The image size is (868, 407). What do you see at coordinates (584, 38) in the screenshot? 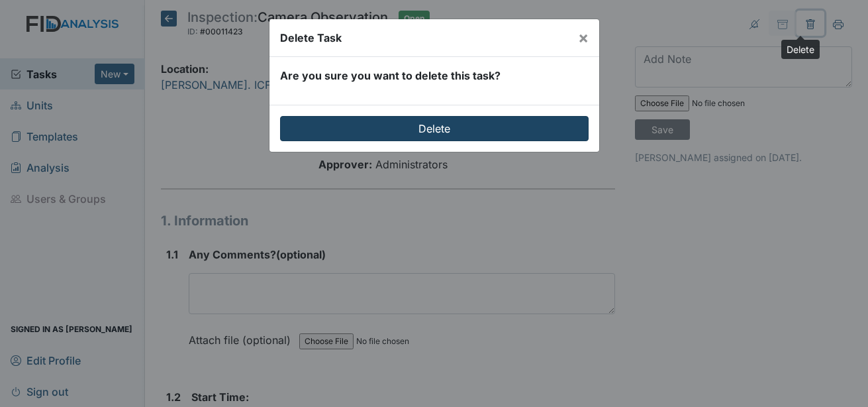
I see `button: Close` at bounding box center [584, 38].